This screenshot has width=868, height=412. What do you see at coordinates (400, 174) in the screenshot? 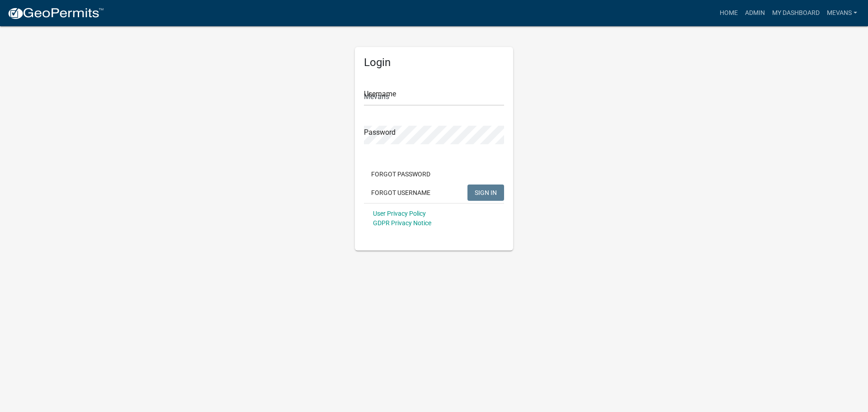
I see `button: Forgot Password` at bounding box center [400, 174].